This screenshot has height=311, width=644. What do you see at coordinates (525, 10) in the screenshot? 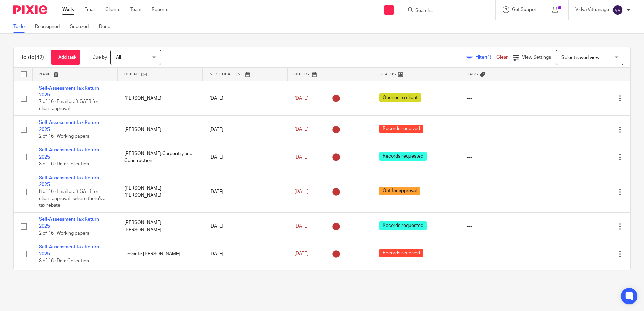
I see `span: Get Support` at bounding box center [525, 10].